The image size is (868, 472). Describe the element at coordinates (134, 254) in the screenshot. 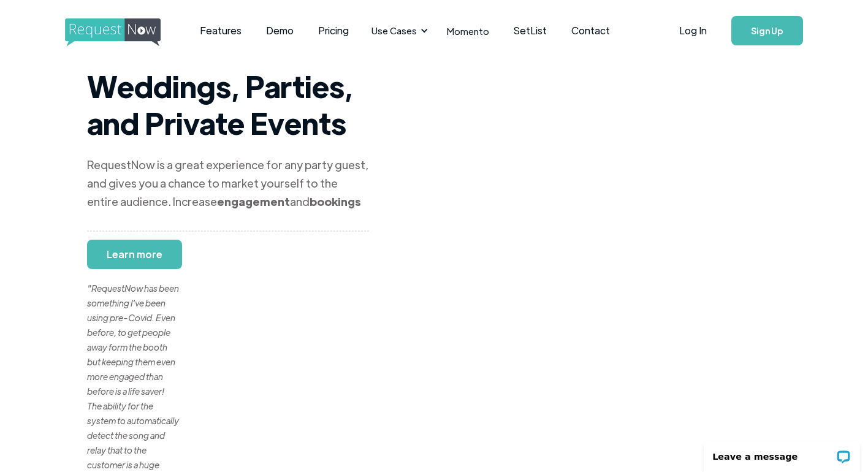

I see `a: Learn more` at that location.